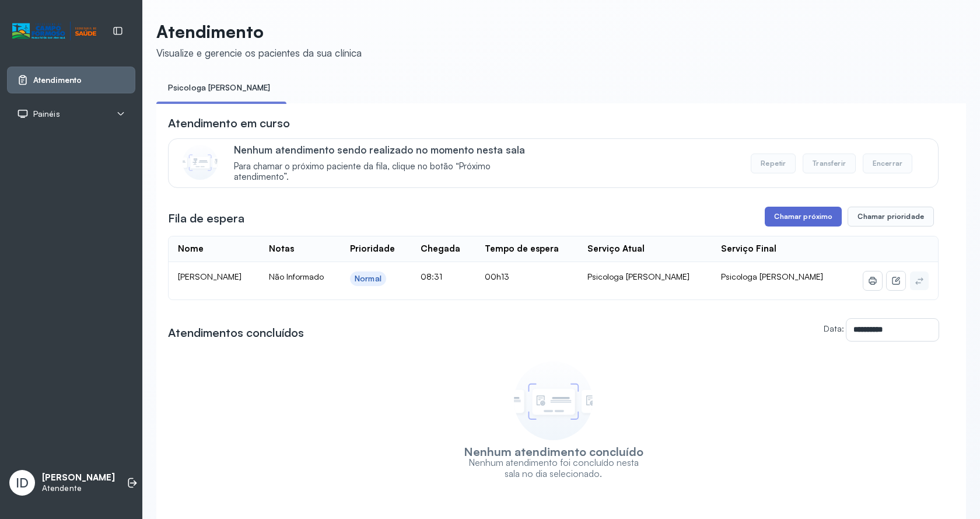 The image size is (980, 519). Describe the element at coordinates (554, 451) in the screenshot. I see `h3: Nenhum atendimento concluído` at that location.